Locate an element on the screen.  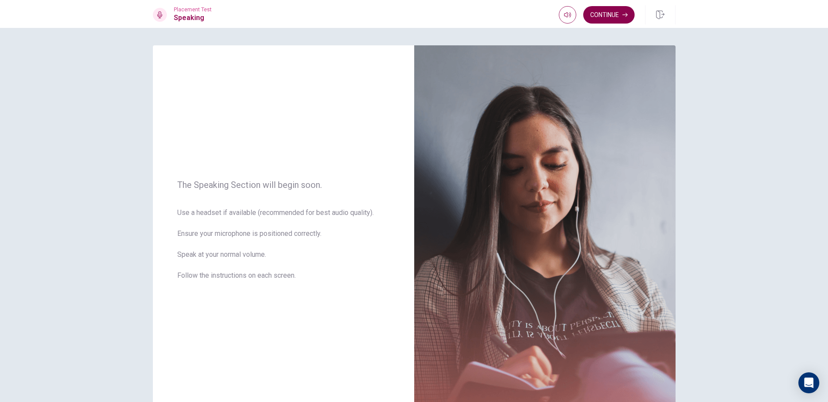
div: Open Intercom Messenger is located at coordinates (809, 382).